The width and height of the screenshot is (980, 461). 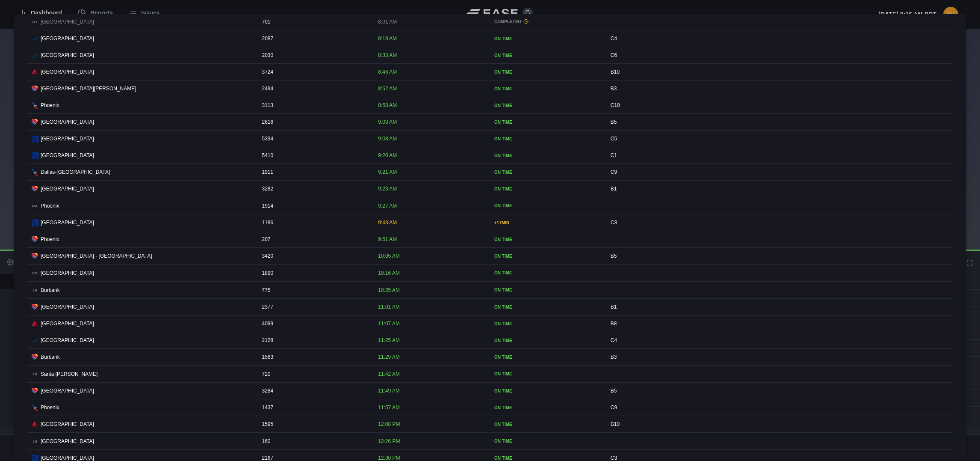 What do you see at coordinates (315, 89) in the screenshot?
I see `div: 2494` at bounding box center [315, 89].